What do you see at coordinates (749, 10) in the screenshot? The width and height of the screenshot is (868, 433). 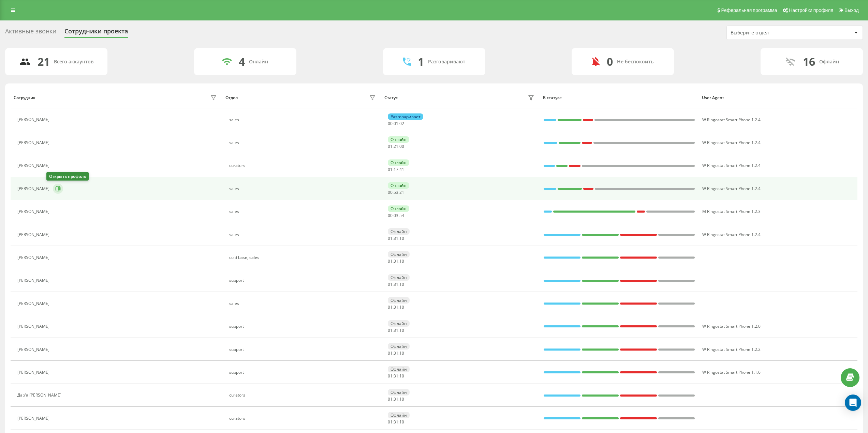 I see `span: Реферальная программа` at bounding box center [749, 10].